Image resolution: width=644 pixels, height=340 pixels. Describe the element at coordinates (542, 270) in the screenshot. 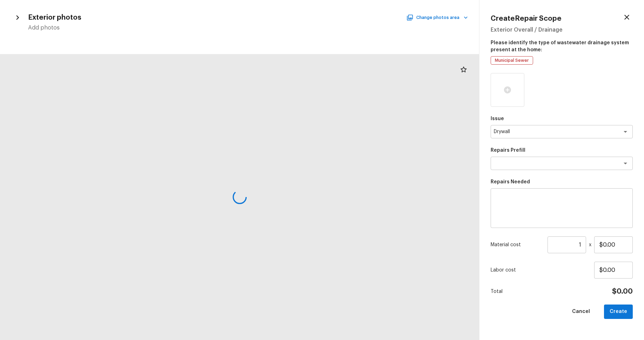

I see `p: Labor cost` at that location.